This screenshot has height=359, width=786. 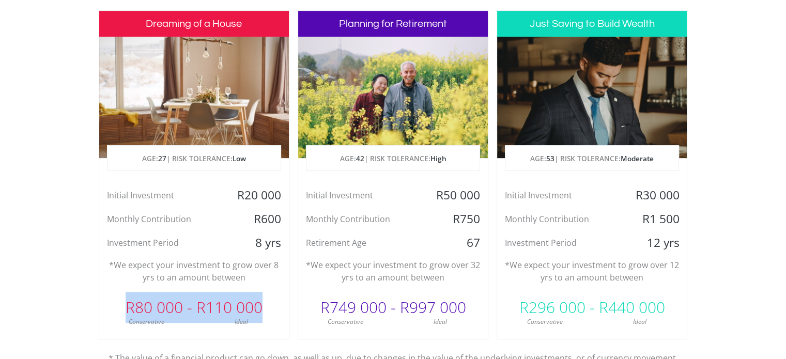 I want to click on div: R749 000 - R997 000, so click(x=393, y=308).